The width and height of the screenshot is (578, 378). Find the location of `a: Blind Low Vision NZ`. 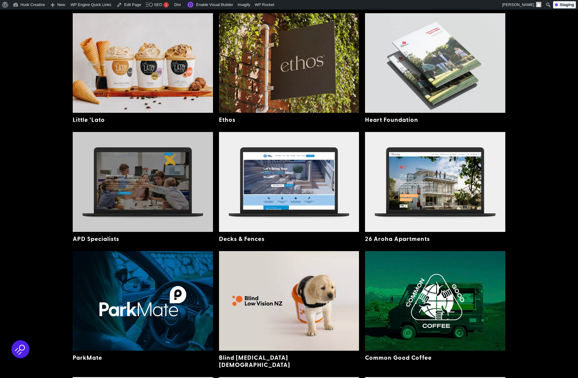

a: Blind Low Vision NZ is located at coordinates (289, 301).